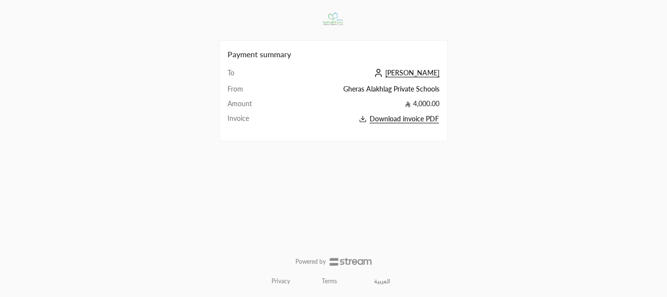 The width and height of the screenshot is (667, 297). I want to click on td: From, so click(249, 91).